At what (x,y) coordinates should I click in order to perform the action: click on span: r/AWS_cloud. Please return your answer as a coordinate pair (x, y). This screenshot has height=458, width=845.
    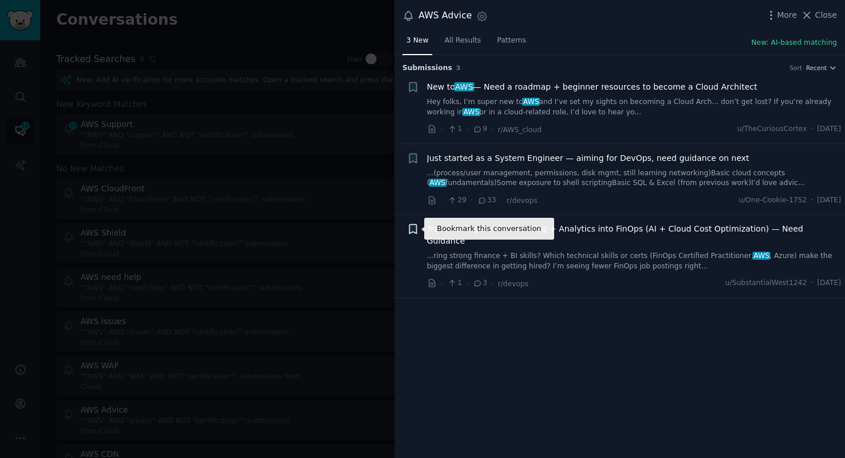
    Looking at the image, I should click on (520, 130).